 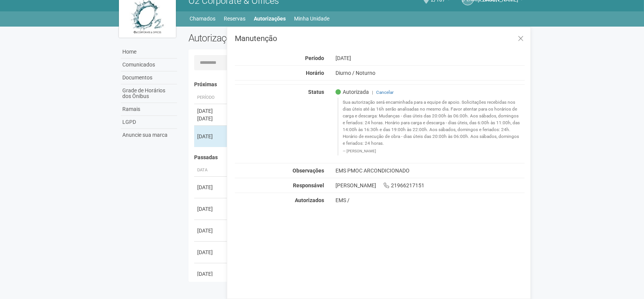 I want to click on a: Minha Unidade, so click(x=312, y=18).